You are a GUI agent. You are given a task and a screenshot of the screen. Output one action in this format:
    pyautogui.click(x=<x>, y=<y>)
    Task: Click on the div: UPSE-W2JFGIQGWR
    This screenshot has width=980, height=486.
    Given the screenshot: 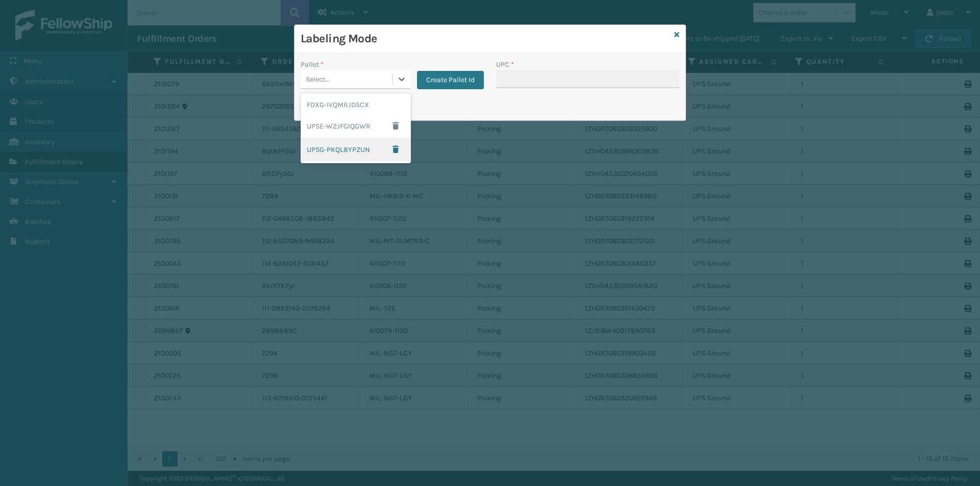 What is the action you would take?
    pyautogui.click(x=356, y=126)
    